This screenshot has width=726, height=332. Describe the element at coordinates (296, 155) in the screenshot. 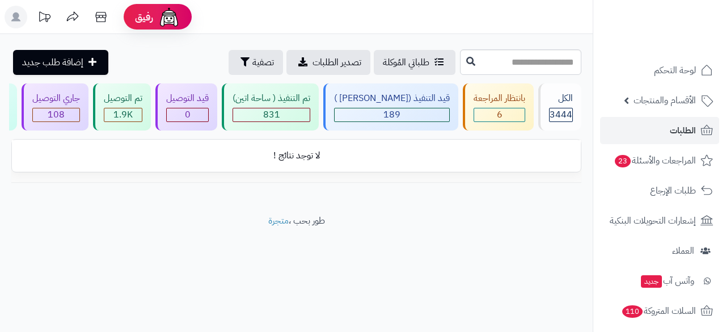

I see `td: لا توجد نتائج !` at that location.